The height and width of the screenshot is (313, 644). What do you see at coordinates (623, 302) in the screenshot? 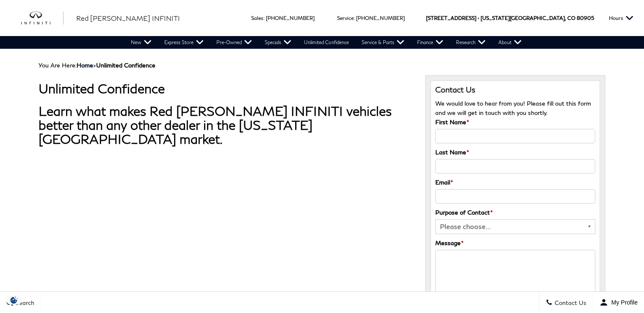
I see `span: My Profile` at bounding box center [623, 302].